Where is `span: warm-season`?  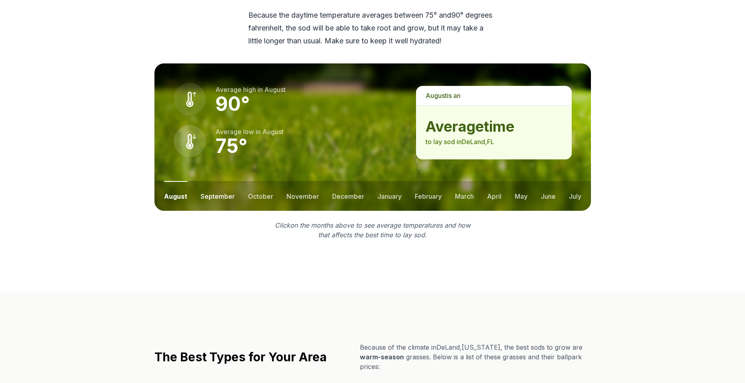
span: warm-season is located at coordinates (382, 357).